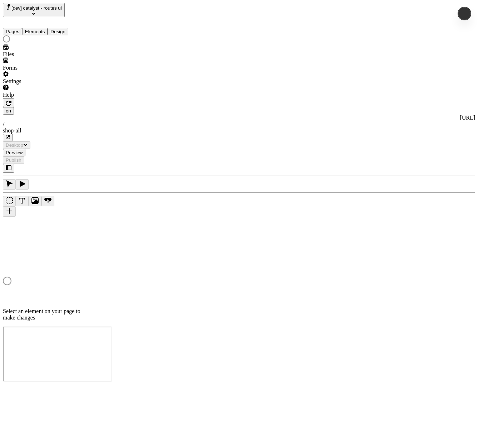 The image size is (478, 448). What do you see at coordinates (48, 201) in the screenshot?
I see `button: Button` at bounding box center [48, 201].